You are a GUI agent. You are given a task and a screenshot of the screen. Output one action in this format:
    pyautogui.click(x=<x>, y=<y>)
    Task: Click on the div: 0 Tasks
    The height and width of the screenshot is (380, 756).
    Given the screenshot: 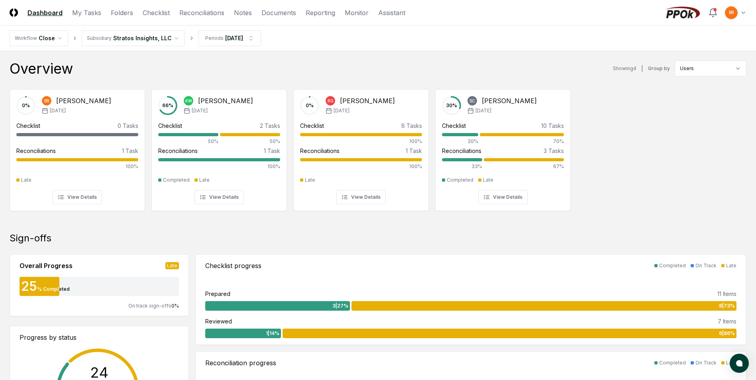 What is the action you would take?
    pyautogui.click(x=128, y=126)
    